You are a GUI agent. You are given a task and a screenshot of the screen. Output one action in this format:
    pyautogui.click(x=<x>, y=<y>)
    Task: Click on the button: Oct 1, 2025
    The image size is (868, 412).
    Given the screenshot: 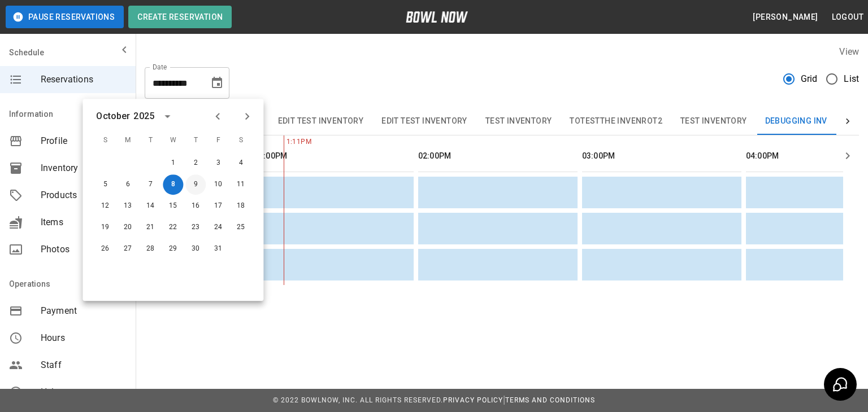 What is the action you would take?
    pyautogui.click(x=173, y=163)
    